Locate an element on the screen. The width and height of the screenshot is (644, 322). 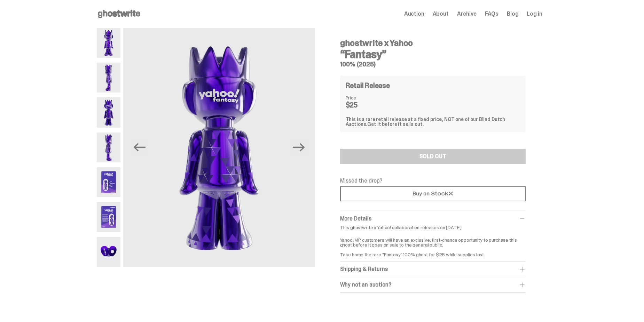
img: Yahoo-HG---5.png is located at coordinates (108, 182).